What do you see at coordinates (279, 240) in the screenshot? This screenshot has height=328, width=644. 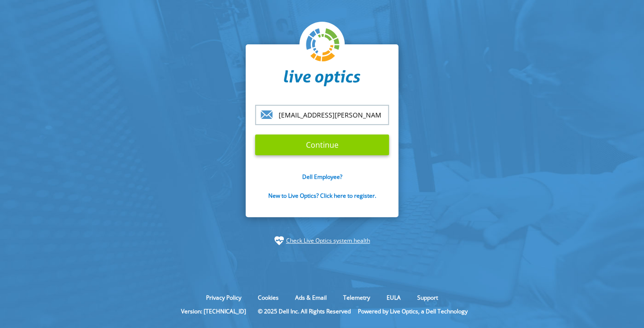 I see `img: status-check-icon.svg` at bounding box center [279, 240].